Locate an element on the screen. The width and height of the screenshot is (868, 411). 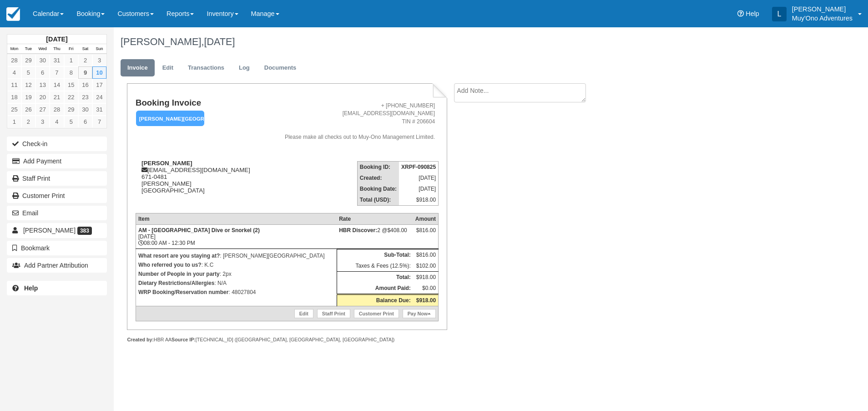
th: Sun is located at coordinates (99, 49).